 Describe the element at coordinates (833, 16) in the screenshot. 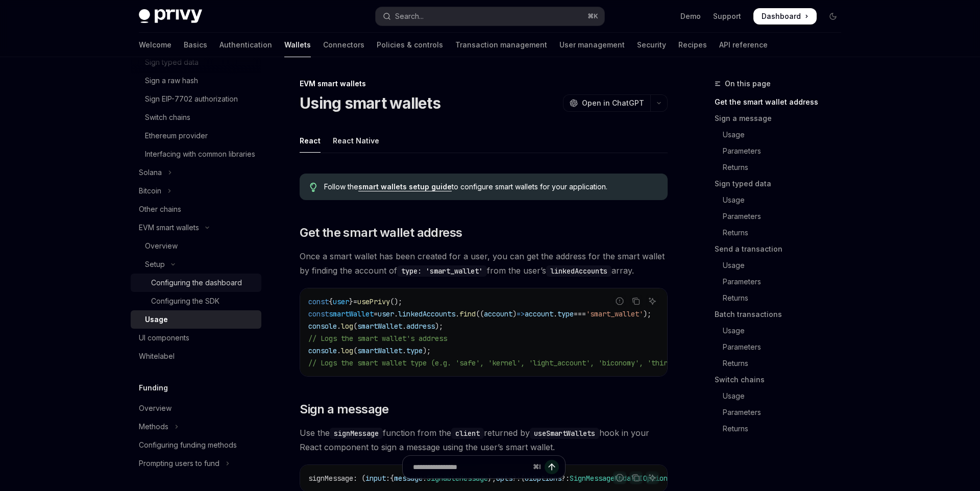

I see `button: Toggle dark mode` at that location.